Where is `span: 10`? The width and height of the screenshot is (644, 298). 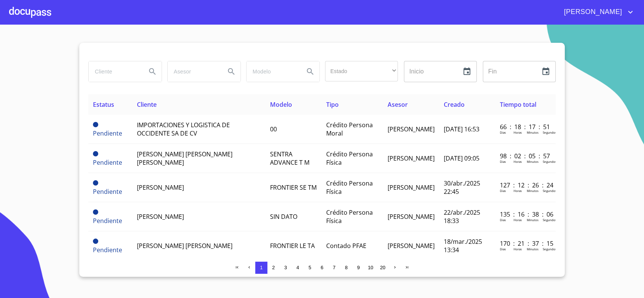 span: 10 is located at coordinates (371, 268).